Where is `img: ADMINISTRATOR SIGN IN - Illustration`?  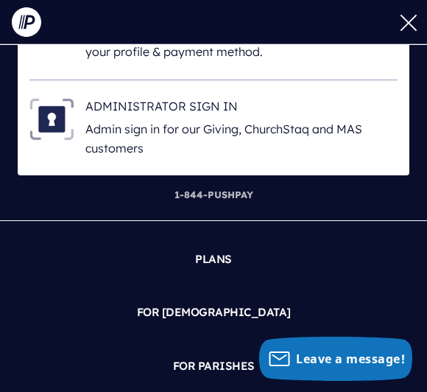
img: ADMINISTRATOR SIGN IN - Illustration is located at coordinates (52, 119).